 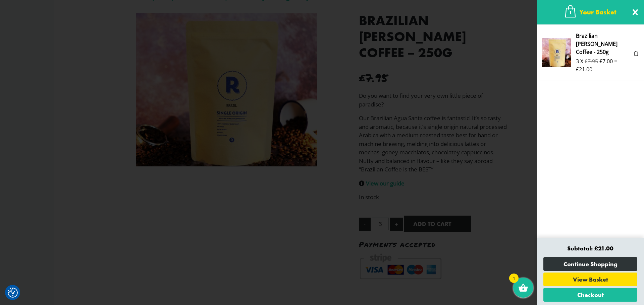 I want to click on bdi: 7.95, so click(x=591, y=61).